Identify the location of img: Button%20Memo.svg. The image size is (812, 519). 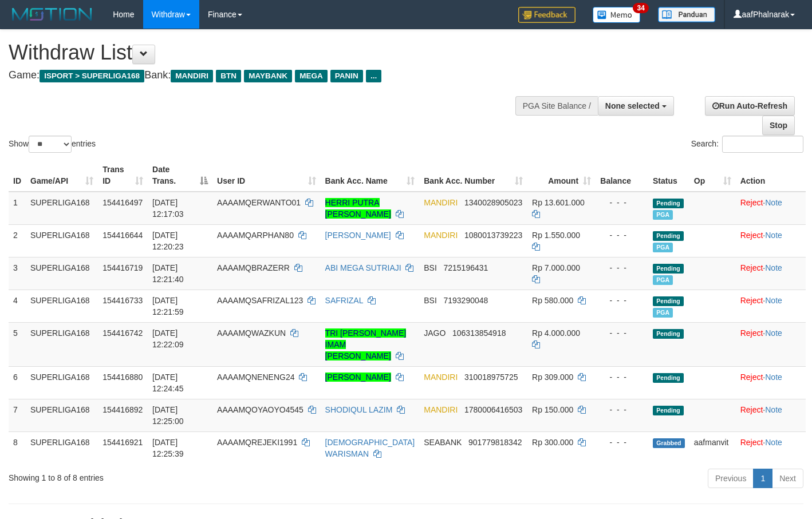
(617, 15).